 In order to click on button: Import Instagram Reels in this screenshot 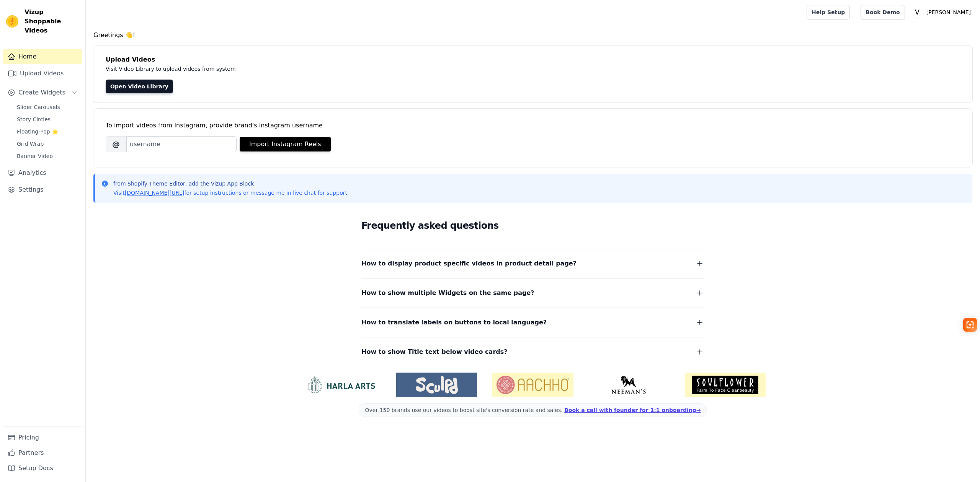, I will do `click(285, 144)`.